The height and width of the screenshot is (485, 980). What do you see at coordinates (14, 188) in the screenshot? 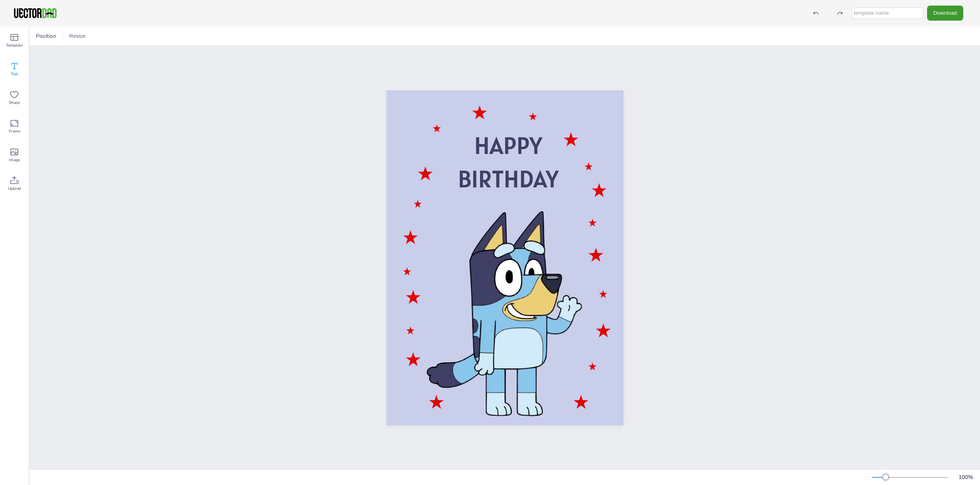
I see `span: Upload` at bounding box center [14, 188].